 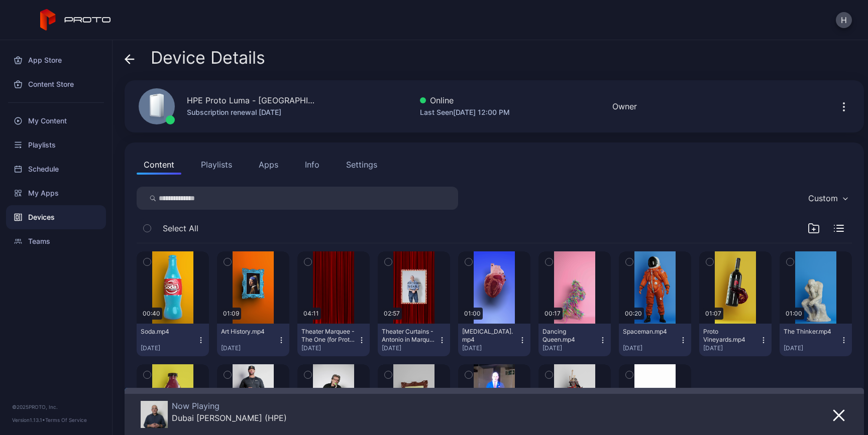 I want to click on a: My Apps, so click(x=56, y=193).